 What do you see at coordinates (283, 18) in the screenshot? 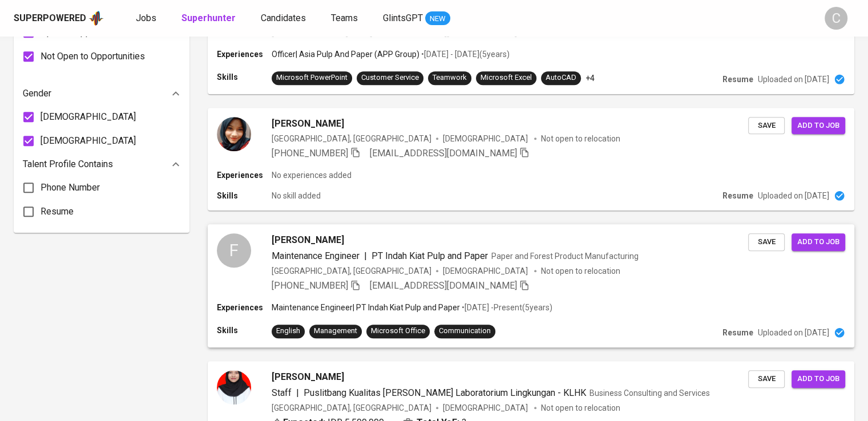
I see `span: Candidates` at bounding box center [283, 18].